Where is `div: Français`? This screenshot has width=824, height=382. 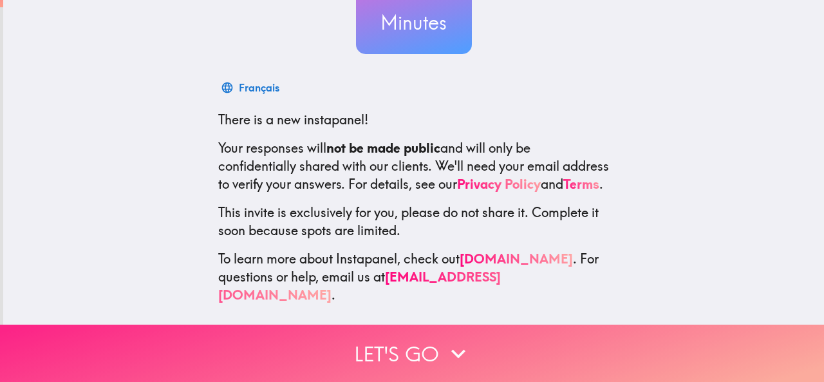
div: Français is located at coordinates (259, 88).